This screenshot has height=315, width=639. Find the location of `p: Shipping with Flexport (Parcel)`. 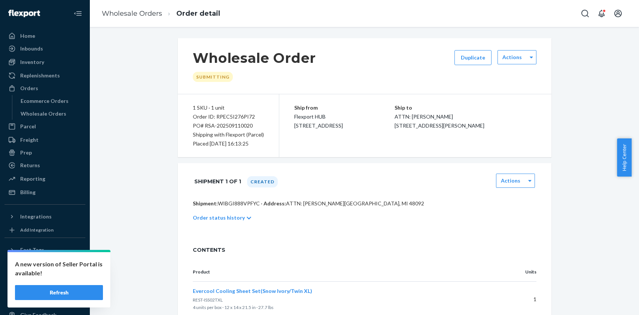

p: Shipping with Flexport (Parcel) is located at coordinates (228, 135).